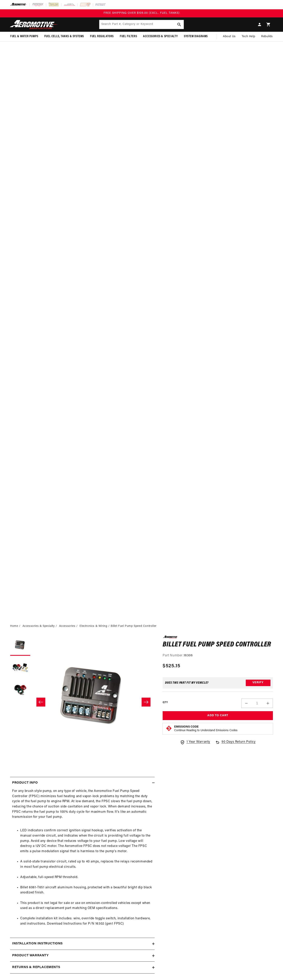  What do you see at coordinates (20, 668) in the screenshot?
I see `button: Load image 2 in gallery view` at bounding box center [20, 668].